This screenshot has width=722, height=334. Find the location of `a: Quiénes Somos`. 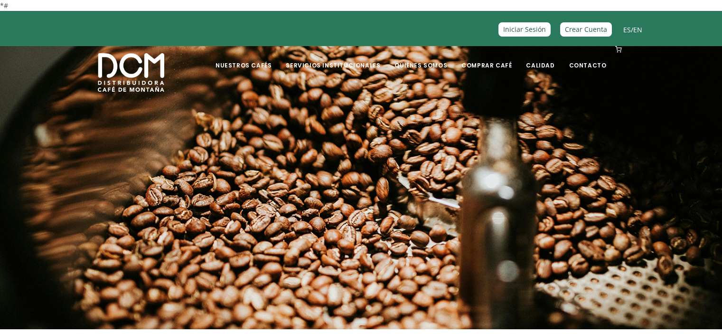

a: Quiénes Somos is located at coordinates (420, 58).